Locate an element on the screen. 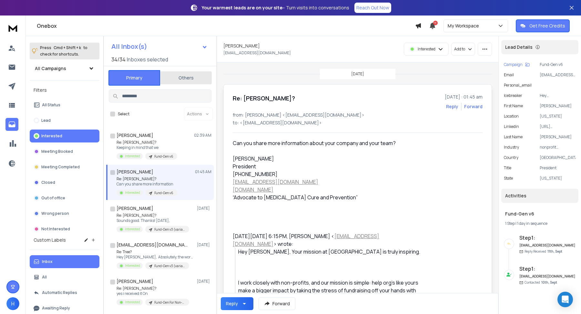  span: 1 day in sequence is located at coordinates (532, 223).